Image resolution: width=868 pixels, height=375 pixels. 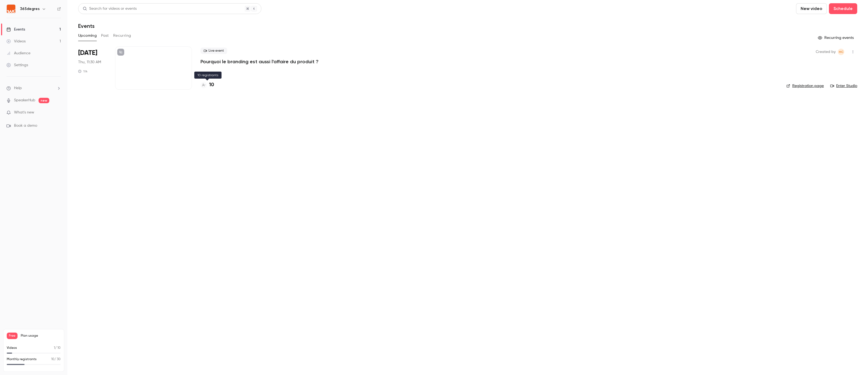 I want to click on h6: 365degres, so click(x=30, y=9).